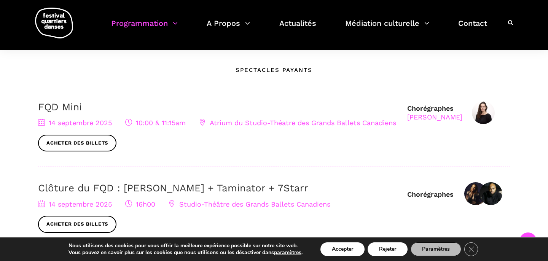 Image resolution: width=548 pixels, height=261 pixels. I want to click on span: Studio-Théâtre des Grands Ballets Canadiens, so click(249, 204).